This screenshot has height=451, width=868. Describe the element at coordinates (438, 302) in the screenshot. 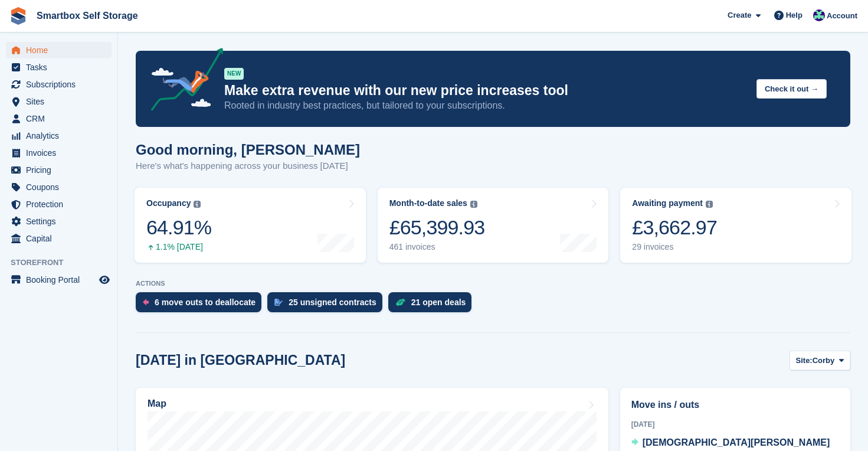

I see `div: 21 open deals` at that location.